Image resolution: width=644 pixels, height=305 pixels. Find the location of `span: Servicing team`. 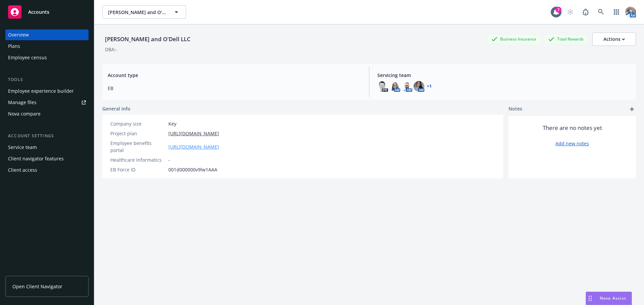

span: Servicing team is located at coordinates (504, 75).